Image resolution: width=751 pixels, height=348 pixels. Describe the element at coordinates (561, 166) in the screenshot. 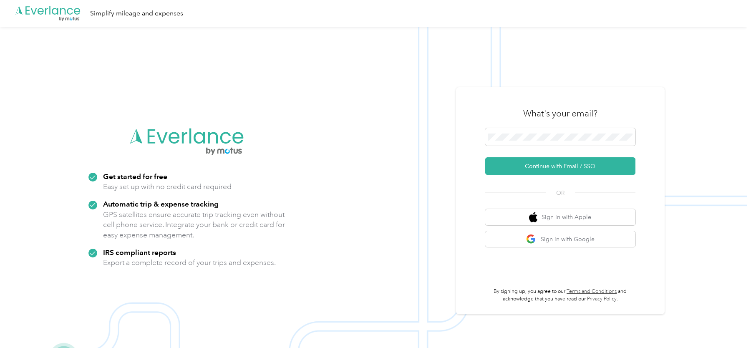

I see `button: Continue with Email / SSO` at that location.